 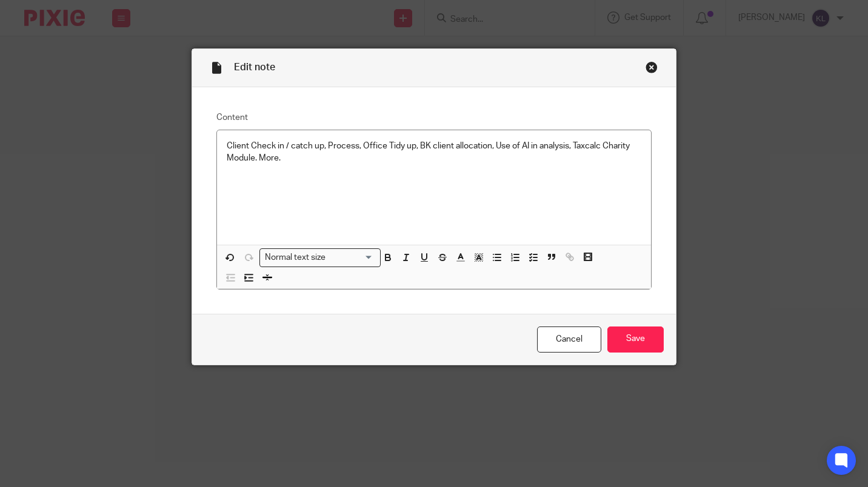 I want to click on input: Search for option, so click(x=352, y=257).